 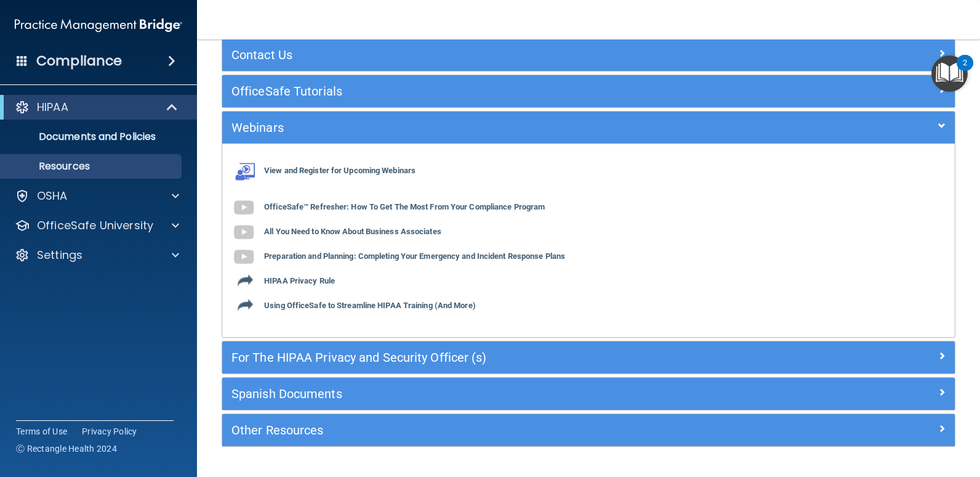 I want to click on a: HIPAA, so click(x=96, y=107).